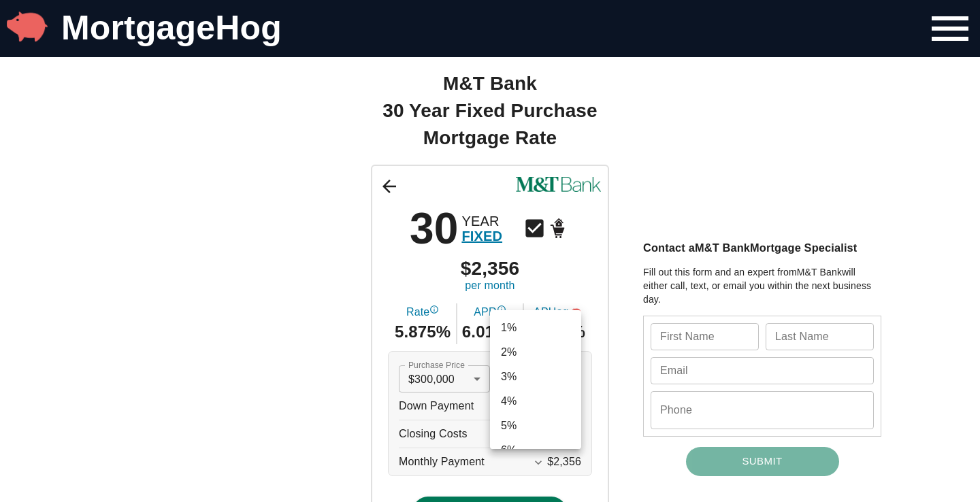  I want to click on li: 2%, so click(536, 353).